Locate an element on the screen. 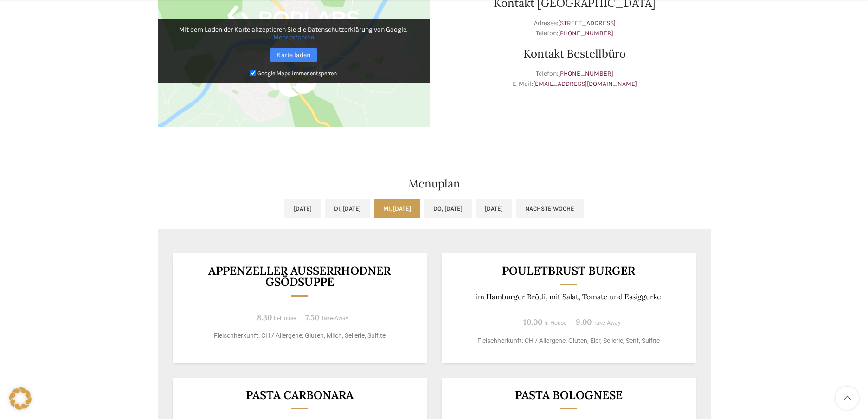  input: Google Maps immer entsperren is located at coordinates (253, 73).